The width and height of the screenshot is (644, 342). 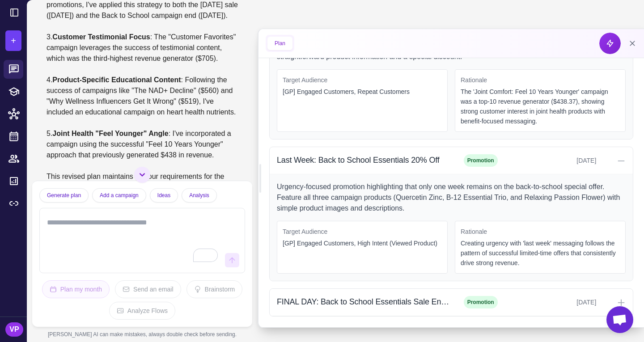 I want to click on button: Analysis, so click(x=199, y=195).